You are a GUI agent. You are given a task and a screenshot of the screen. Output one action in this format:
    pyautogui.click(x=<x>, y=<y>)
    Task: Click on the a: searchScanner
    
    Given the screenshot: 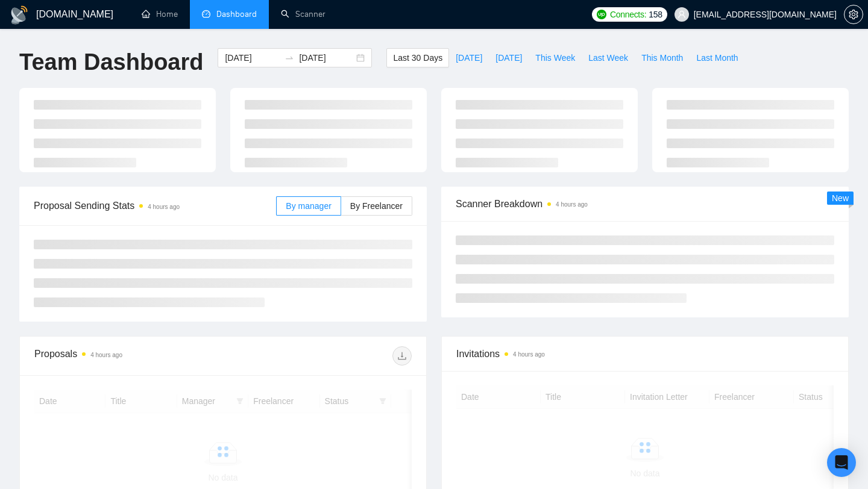 What is the action you would take?
    pyautogui.click(x=303, y=14)
    